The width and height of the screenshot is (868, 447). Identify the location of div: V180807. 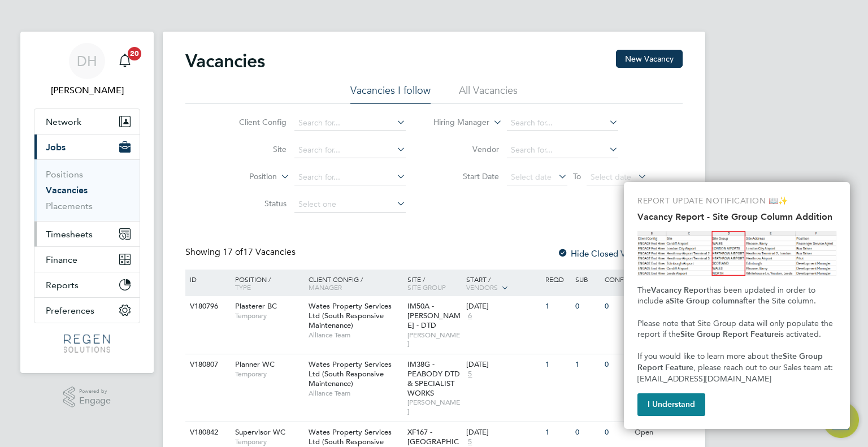
(207, 365).